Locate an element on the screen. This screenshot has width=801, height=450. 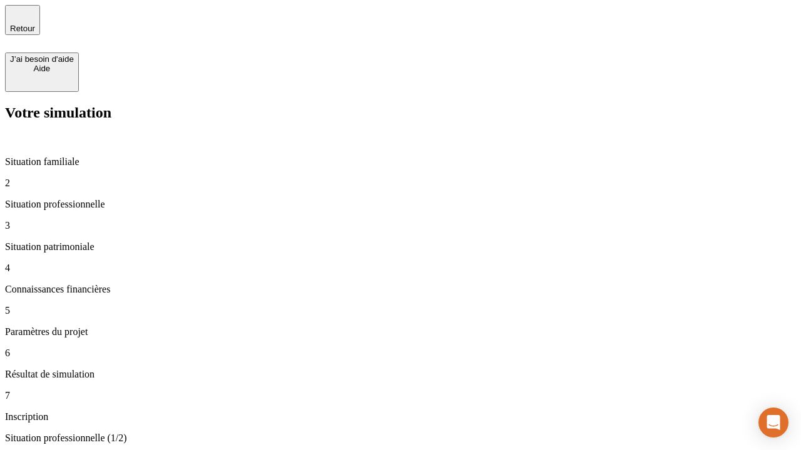
div: J’ai besoin d'aide is located at coordinates (42, 59).